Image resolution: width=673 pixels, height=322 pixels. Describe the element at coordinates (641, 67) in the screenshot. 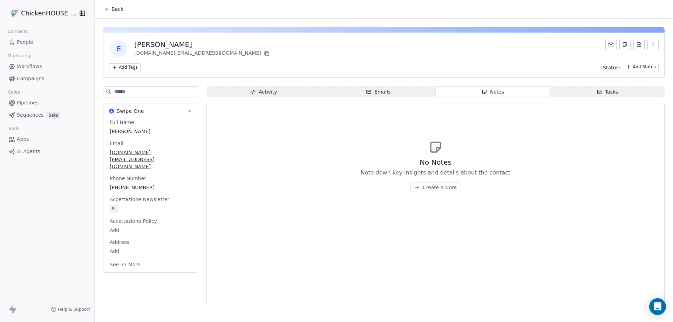

I see `button: Add Status` at that location.